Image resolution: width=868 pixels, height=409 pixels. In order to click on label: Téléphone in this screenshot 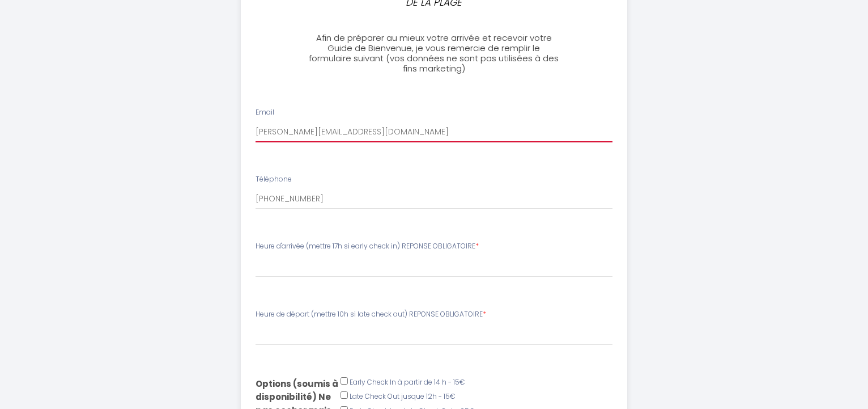, I will do `click(274, 179)`.